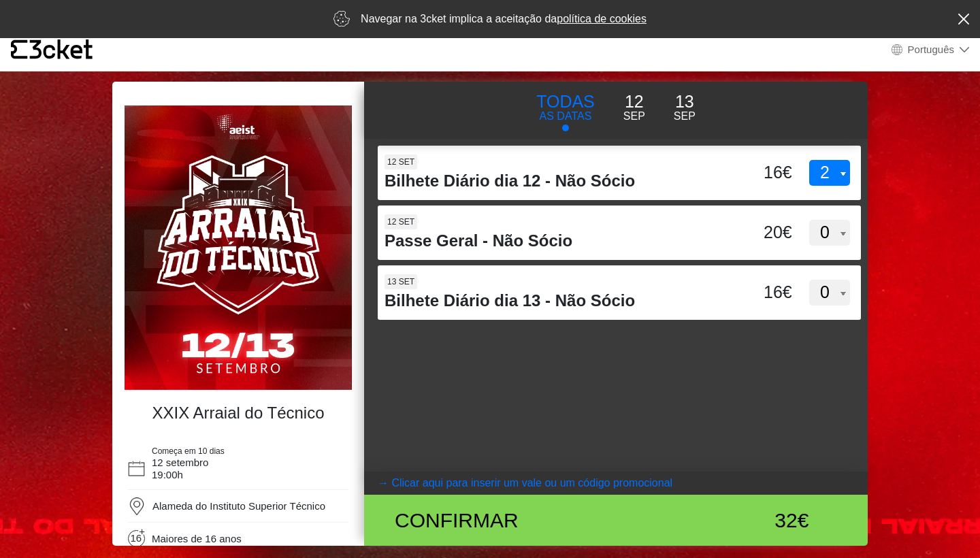  What do you see at coordinates (634, 107) in the screenshot?
I see `button: 12 Sep` at bounding box center [634, 107].